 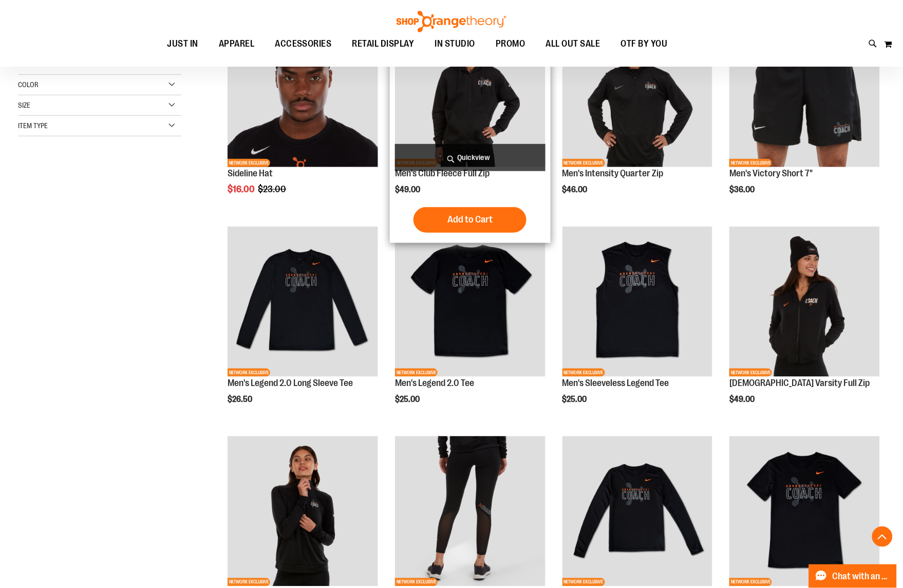 What do you see at coordinates (804, 303) in the screenshot?
I see `a: OTF Ladies Coach FA23 Varsity Full Zip - Black primary imageNETWORK EXCLUSIVE` at bounding box center [804, 303].